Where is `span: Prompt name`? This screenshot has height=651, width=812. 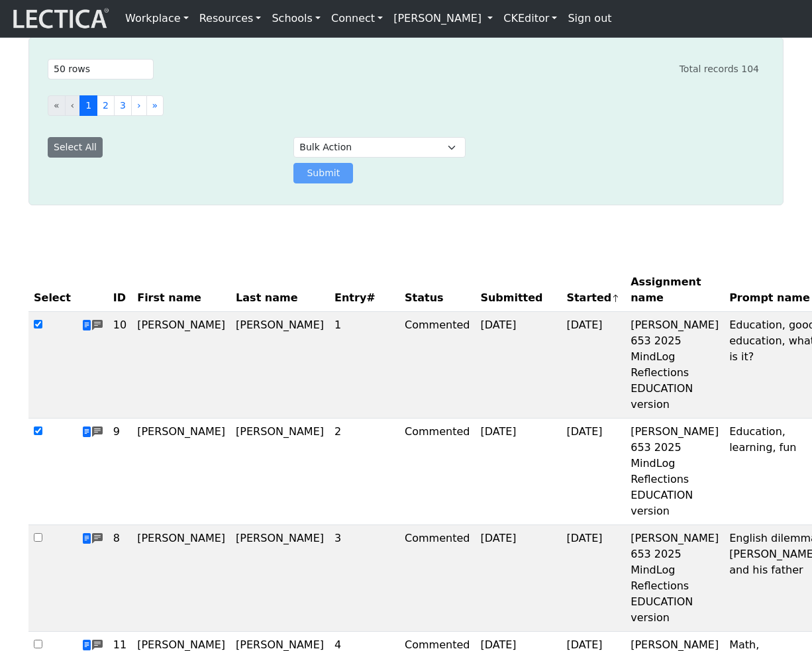
span: Prompt name is located at coordinates (769, 298).